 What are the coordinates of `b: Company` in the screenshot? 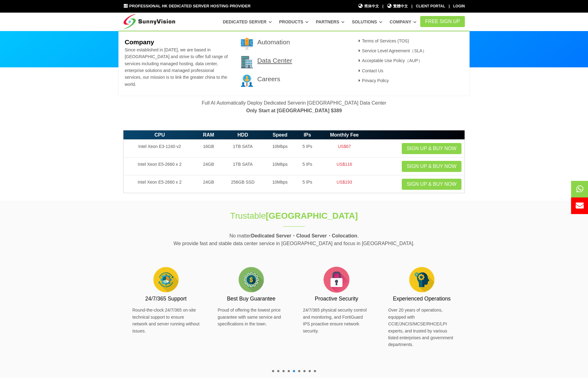 It's located at (139, 42).